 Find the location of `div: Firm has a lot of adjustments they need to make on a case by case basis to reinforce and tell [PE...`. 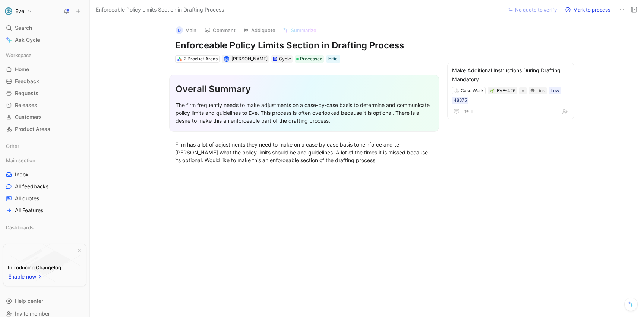

div: Firm has a lot of adjustments they need to make on a case by case basis to reinforce and tell [PE... is located at coordinates (304, 152).